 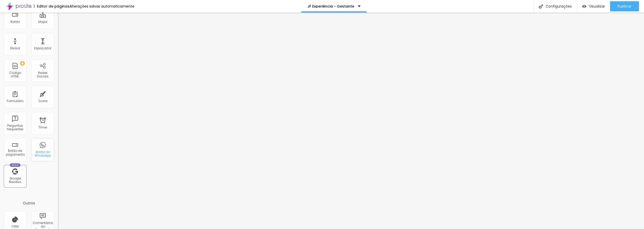 I want to click on div: Editor de páginas, so click(x=52, y=6).